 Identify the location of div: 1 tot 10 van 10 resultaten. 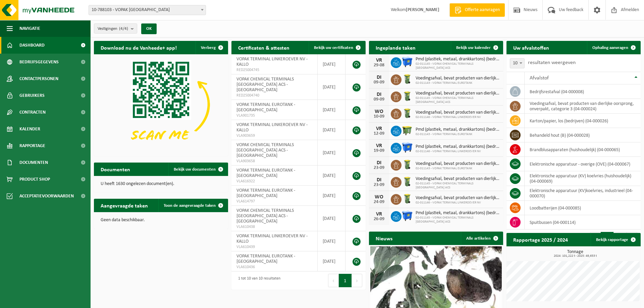
(257, 280).